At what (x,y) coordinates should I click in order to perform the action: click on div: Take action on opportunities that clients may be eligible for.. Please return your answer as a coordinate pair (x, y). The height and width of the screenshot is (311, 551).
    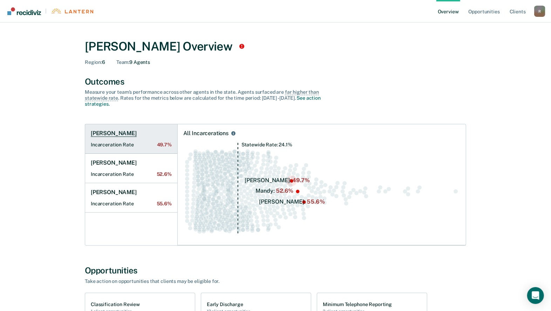
    Looking at the image, I should click on (208, 281).